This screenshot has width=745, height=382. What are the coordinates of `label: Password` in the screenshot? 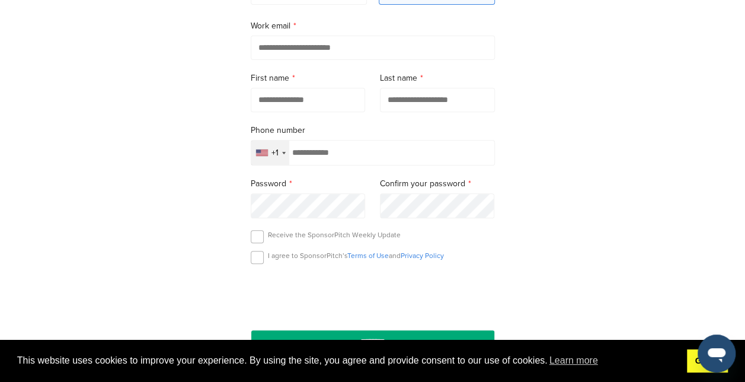 It's located at (308, 184).